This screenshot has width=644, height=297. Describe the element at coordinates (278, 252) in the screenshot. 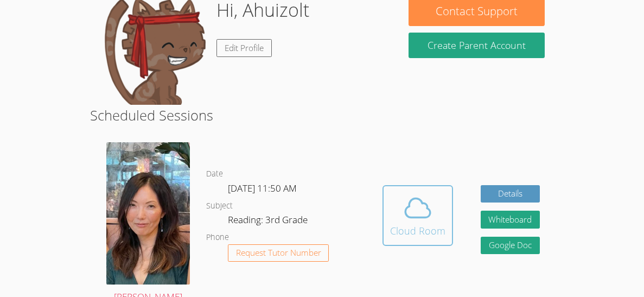

I see `span: Request Tutor Number` at that location.